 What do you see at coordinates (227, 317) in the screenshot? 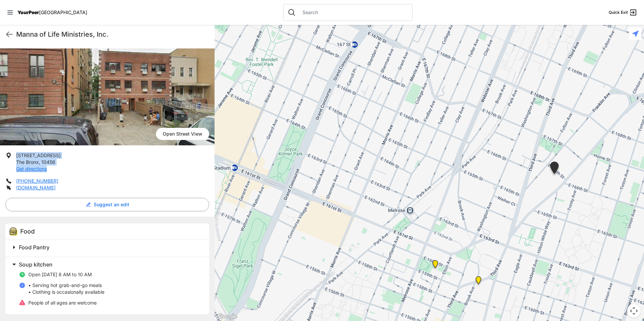
I see `img: Google` at bounding box center [227, 317].